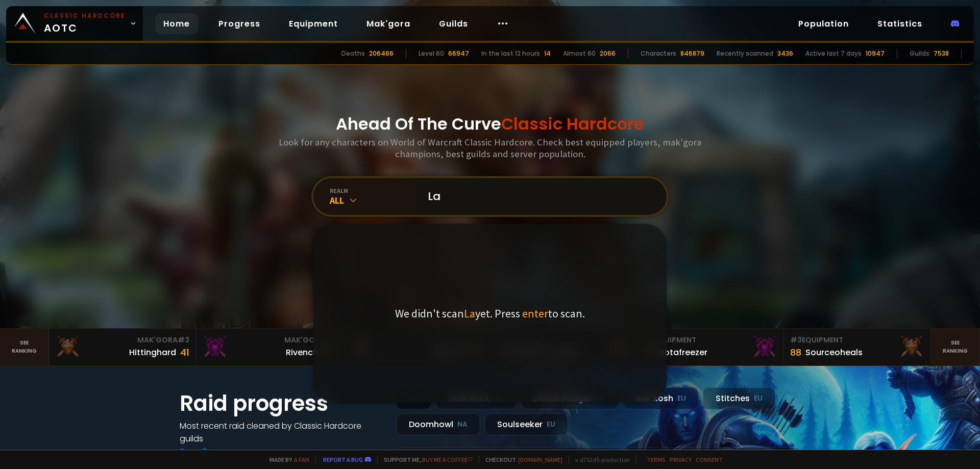 The width and height of the screenshot is (980, 469). What do you see at coordinates (282, 432) in the screenshot?
I see `h4: Most recent raid cleaned by Classic Hardcore guilds` at bounding box center [282, 432].